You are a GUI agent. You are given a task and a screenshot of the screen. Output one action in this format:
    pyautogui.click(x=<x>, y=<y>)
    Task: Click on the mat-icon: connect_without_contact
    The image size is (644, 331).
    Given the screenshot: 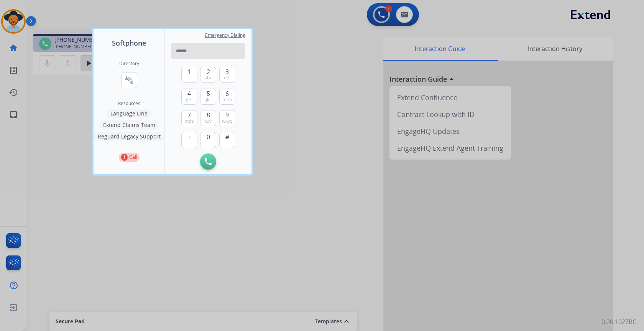 What is the action you would take?
    pyautogui.click(x=129, y=80)
    